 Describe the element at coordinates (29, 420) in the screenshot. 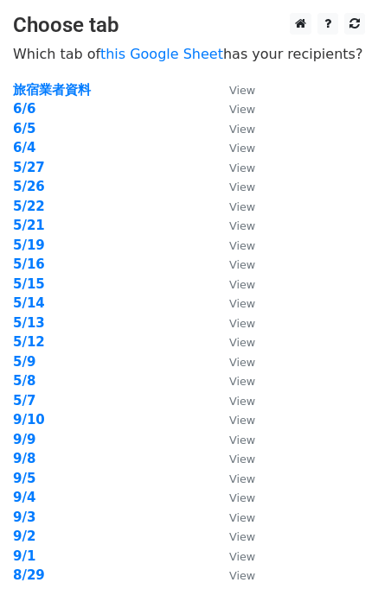

I see `a: 9/10` at that location.